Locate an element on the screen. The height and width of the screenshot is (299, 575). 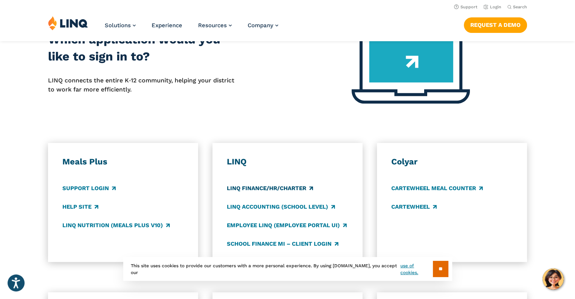
span: Experience is located at coordinates (167, 25).